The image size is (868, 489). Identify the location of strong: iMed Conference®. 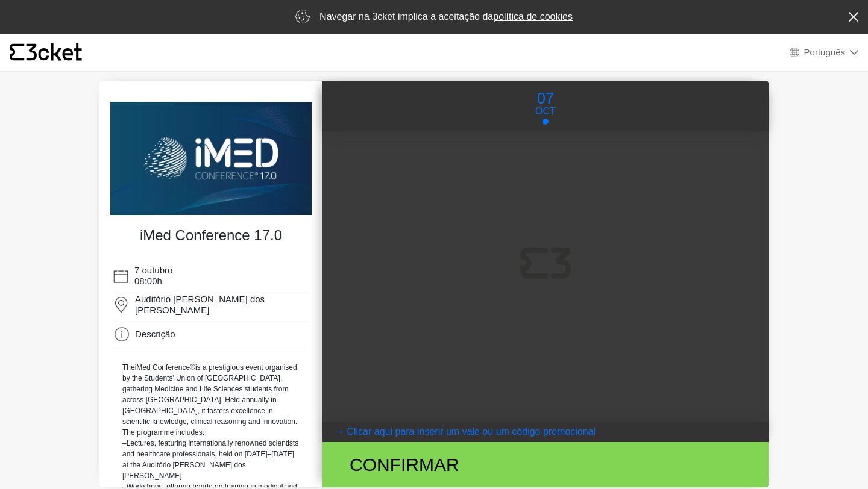
(165, 368).